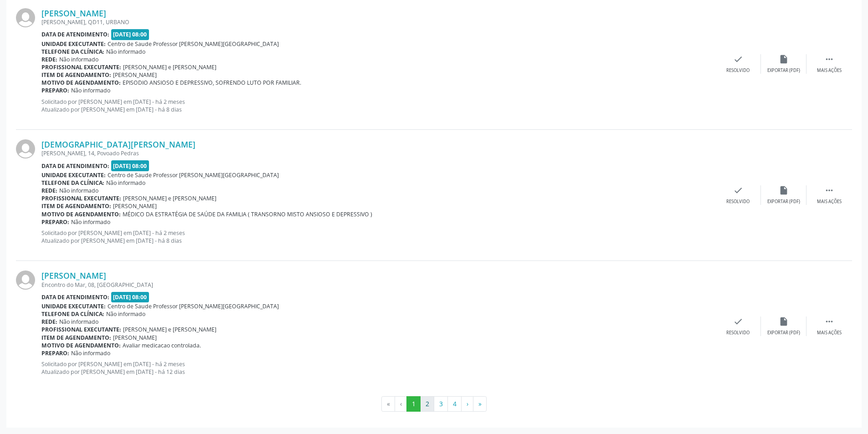 The height and width of the screenshot is (434, 868). What do you see at coordinates (467, 404) in the screenshot?
I see `button: Go to next page` at bounding box center [467, 404].